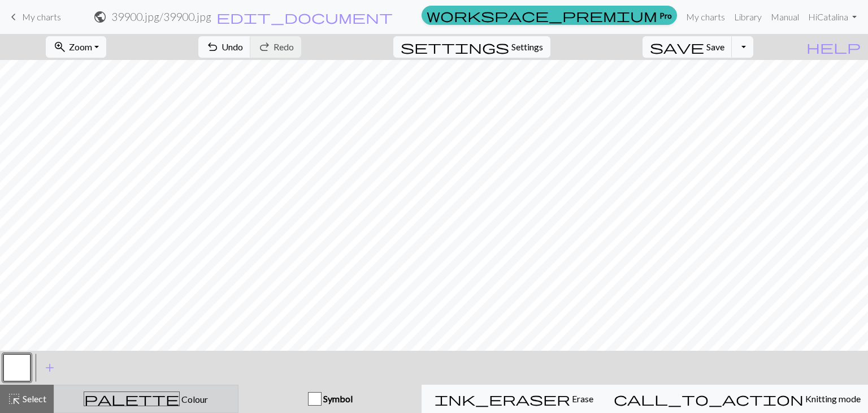  Describe the element at coordinates (503, 399) in the screenshot. I see `span: ink_eraser` at that location.